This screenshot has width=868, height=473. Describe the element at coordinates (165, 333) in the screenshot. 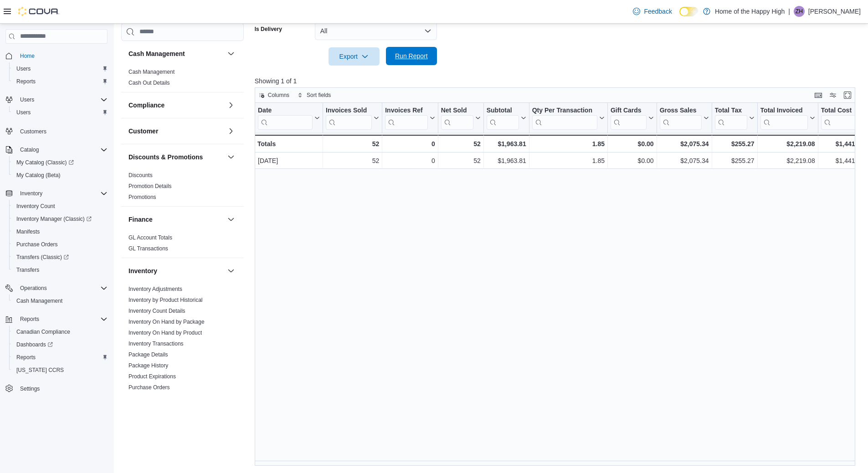

I see `a: Inventory On Hand by Product` at that location.